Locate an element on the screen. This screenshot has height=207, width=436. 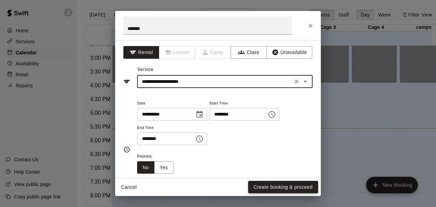
button: Yes is located at coordinates (164, 167).